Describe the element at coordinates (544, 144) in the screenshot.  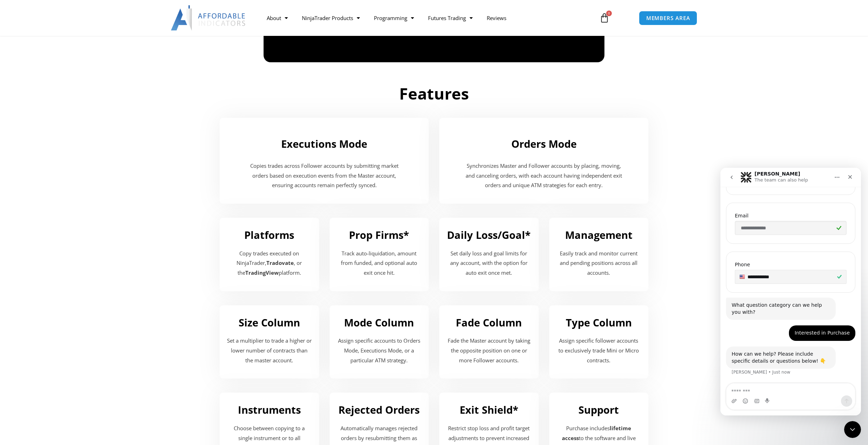
I see `h2: Orders Mode` at that location.